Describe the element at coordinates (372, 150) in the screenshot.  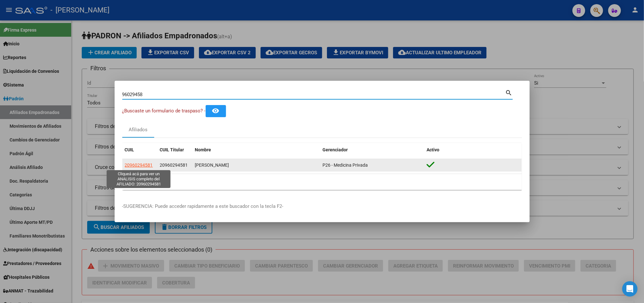
I see `datatable-header-cell: Gerenciador` at that location.